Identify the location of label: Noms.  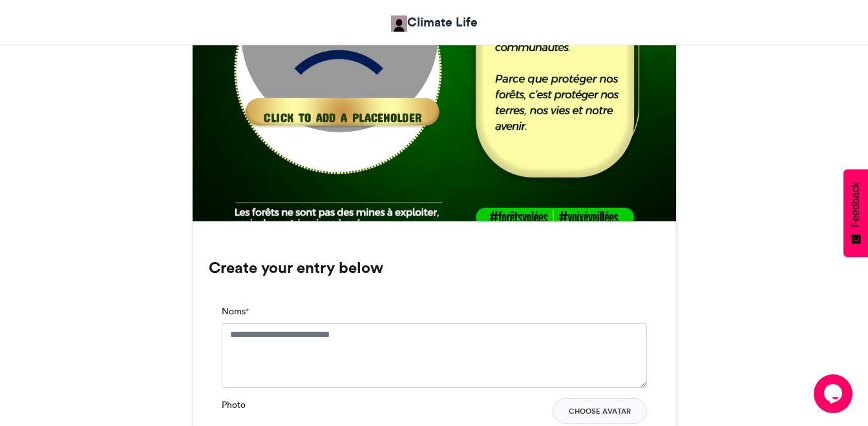
(235, 311).